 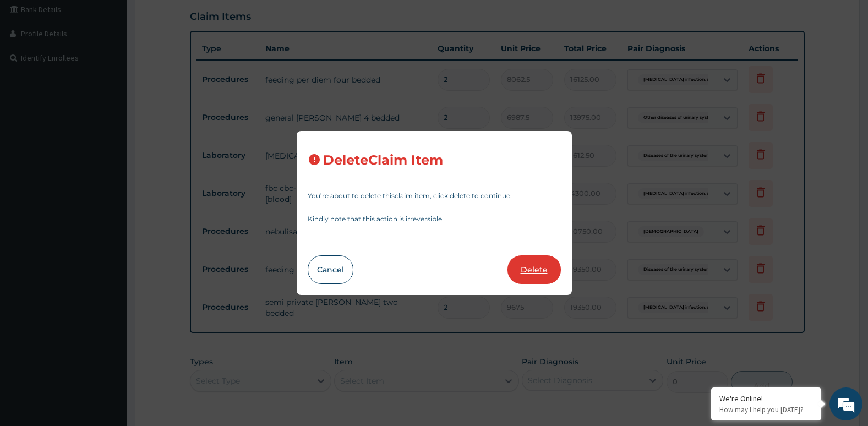 I want to click on textarea: Type your message and hit 'Enter', so click(x=107, y=320).